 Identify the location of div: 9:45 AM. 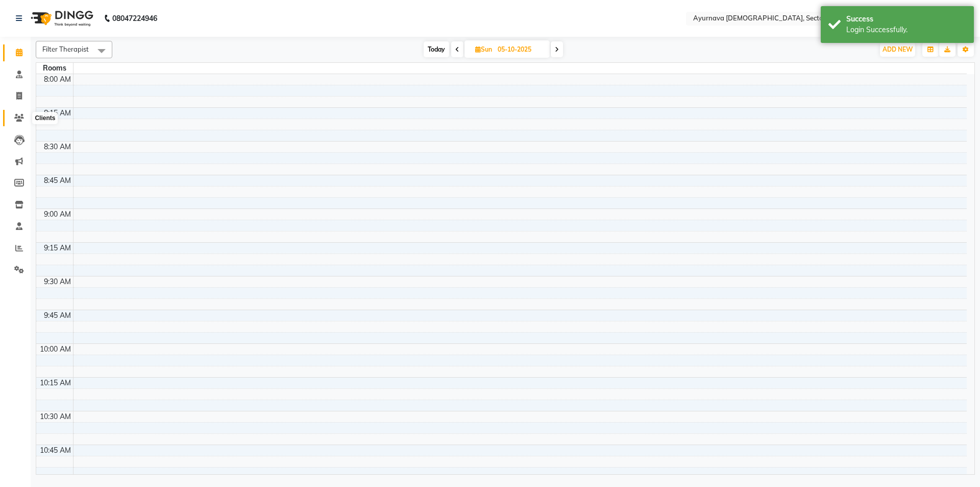
(57, 315).